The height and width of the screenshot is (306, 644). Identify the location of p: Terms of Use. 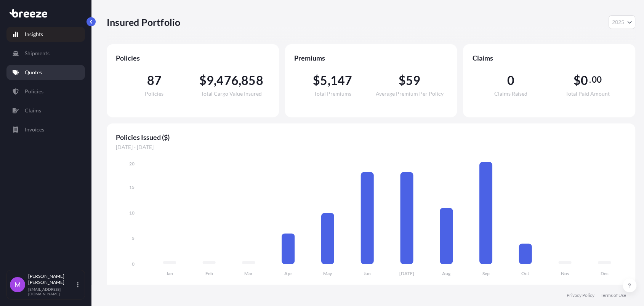
(613, 295).